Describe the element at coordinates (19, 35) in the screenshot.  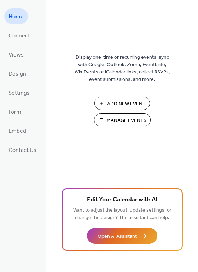
I see `a: Connect` at that location.